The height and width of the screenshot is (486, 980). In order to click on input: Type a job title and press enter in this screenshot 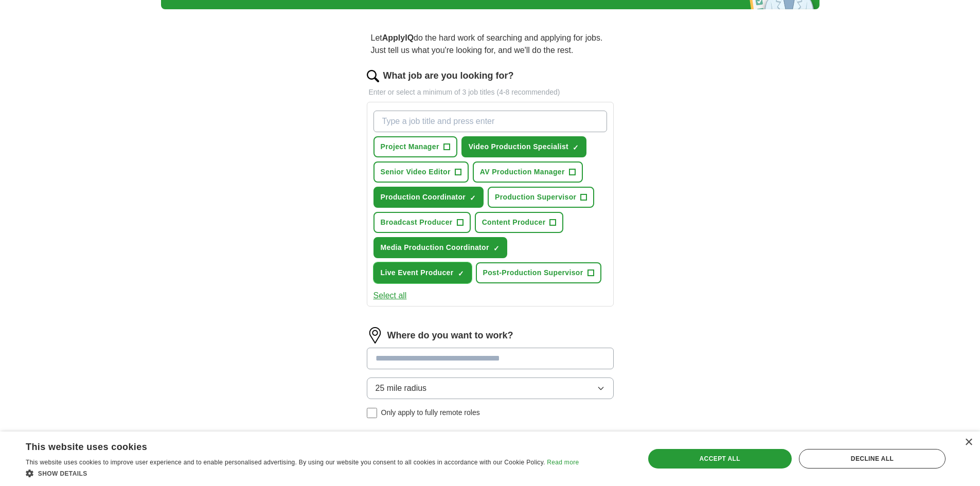, I will do `click(490, 121)`.